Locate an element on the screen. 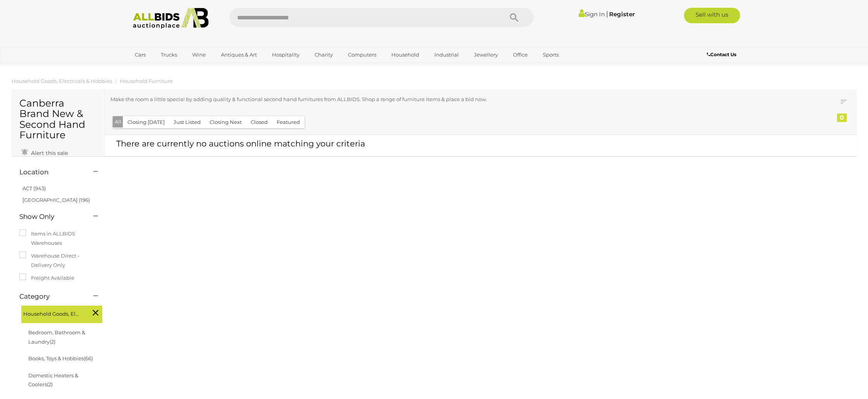  span: There are currently no auctions online matching your criteria is located at coordinates (241, 143).